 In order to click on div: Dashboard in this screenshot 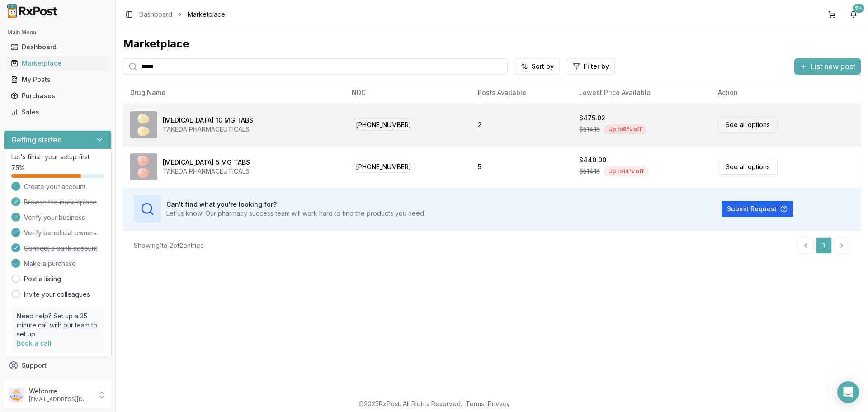, I will do `click(57, 47)`.